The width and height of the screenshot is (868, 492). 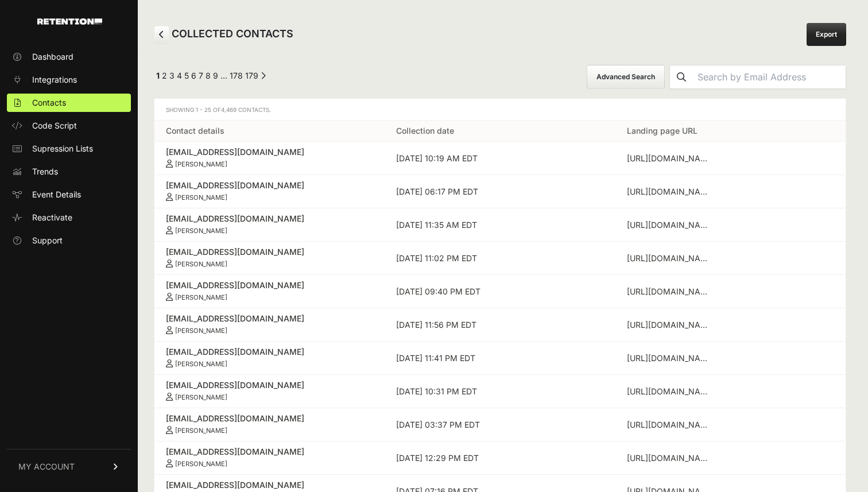 What do you see at coordinates (215, 76) in the screenshot?
I see `a: Page 9` at bounding box center [215, 76].